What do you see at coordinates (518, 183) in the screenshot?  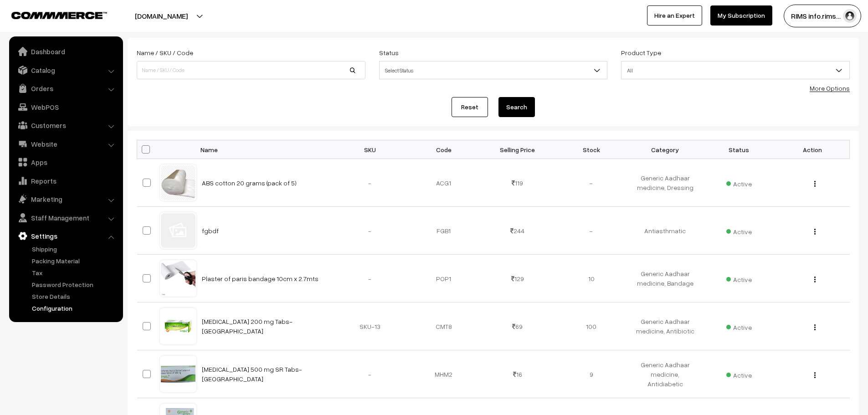 I see `td: 119` at bounding box center [518, 183].